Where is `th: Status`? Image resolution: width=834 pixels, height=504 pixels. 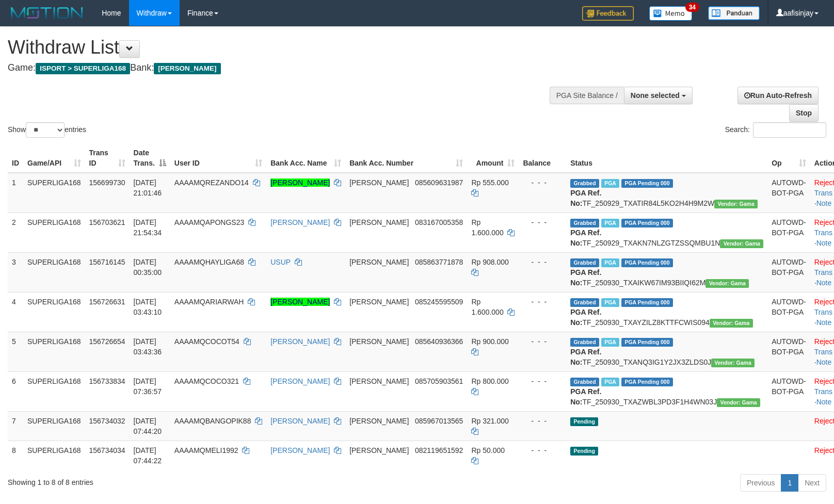
th: Status is located at coordinates (666, 158).